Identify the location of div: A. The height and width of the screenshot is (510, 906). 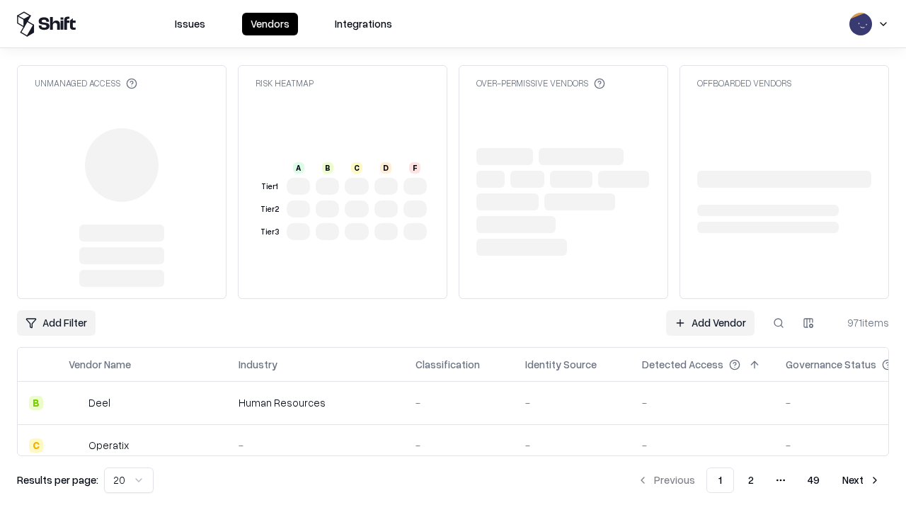
(299, 168).